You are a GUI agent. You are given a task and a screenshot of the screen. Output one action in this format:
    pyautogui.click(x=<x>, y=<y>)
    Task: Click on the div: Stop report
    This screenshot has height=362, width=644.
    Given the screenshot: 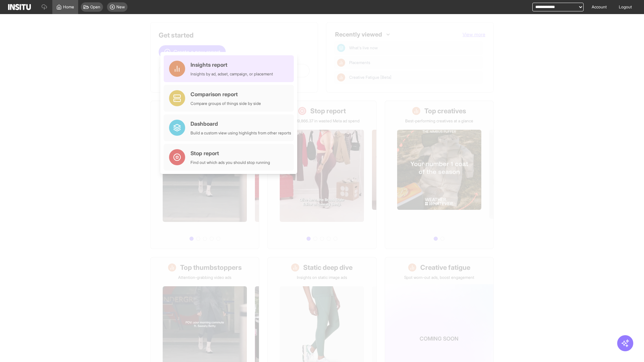 What is the action you would take?
    pyautogui.click(x=230, y=153)
    